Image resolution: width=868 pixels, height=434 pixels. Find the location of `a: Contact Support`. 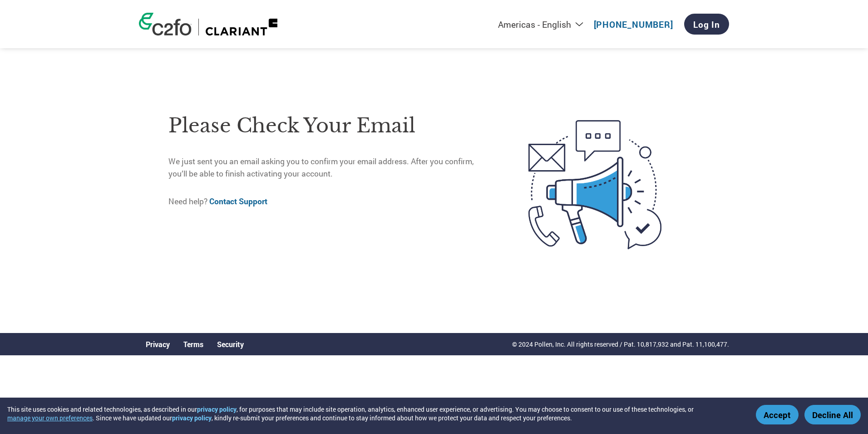

a: Contact Support is located at coordinates (238, 201).